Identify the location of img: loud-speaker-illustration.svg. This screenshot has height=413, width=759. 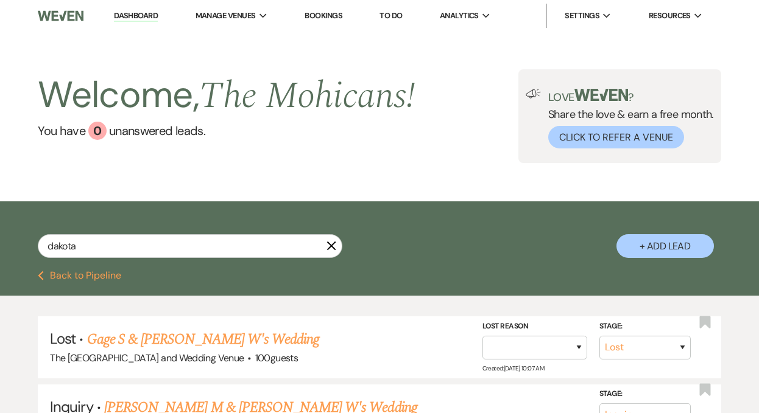
(533, 94).